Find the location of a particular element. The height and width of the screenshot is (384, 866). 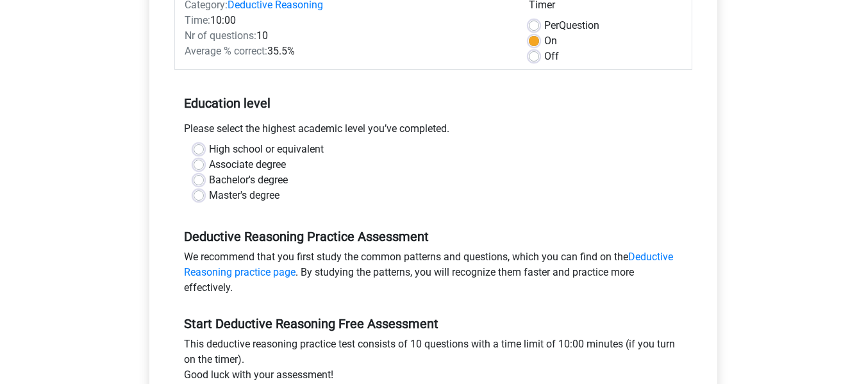

div: 35.5% is located at coordinates (347, 51).